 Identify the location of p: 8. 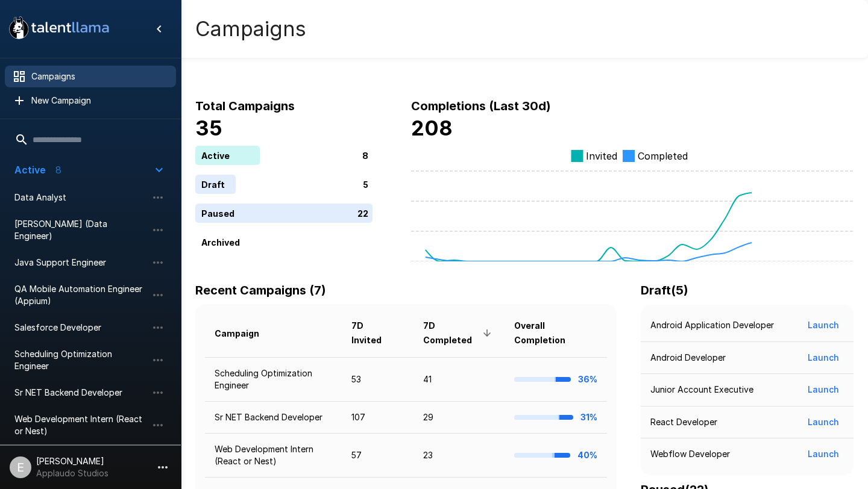
(365, 155).